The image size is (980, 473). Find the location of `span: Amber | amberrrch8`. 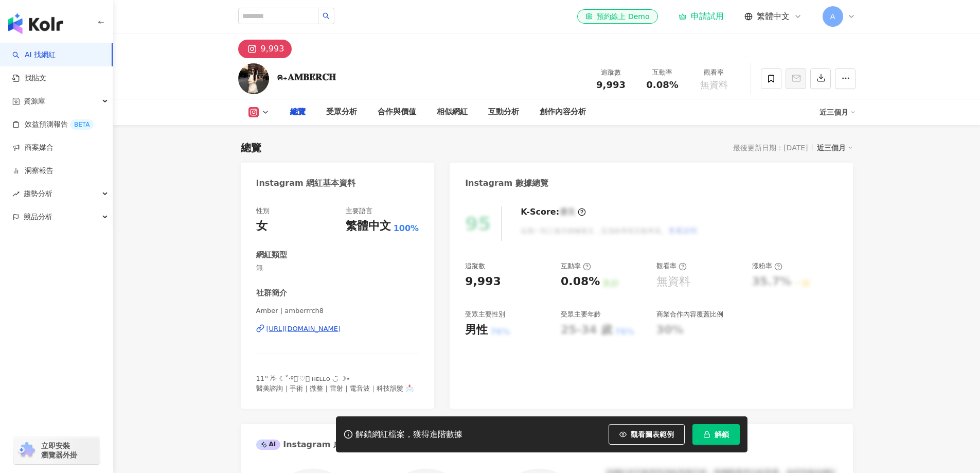

span: Amber | amberrrch8 is located at coordinates (338, 311).